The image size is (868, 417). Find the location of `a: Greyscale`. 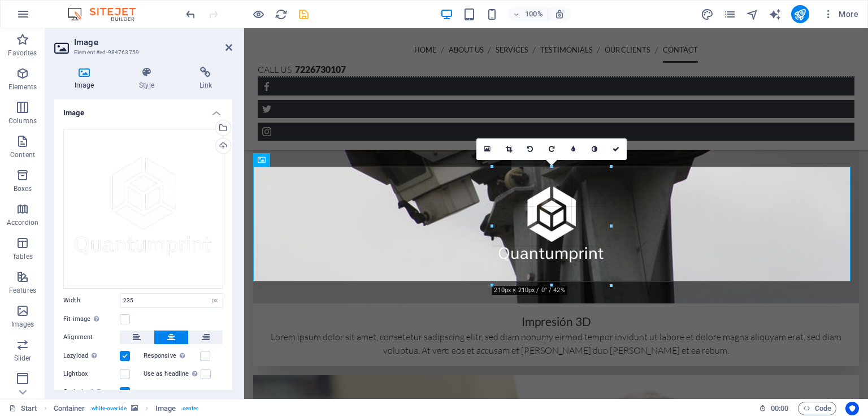

a: Greyscale is located at coordinates (595, 150).